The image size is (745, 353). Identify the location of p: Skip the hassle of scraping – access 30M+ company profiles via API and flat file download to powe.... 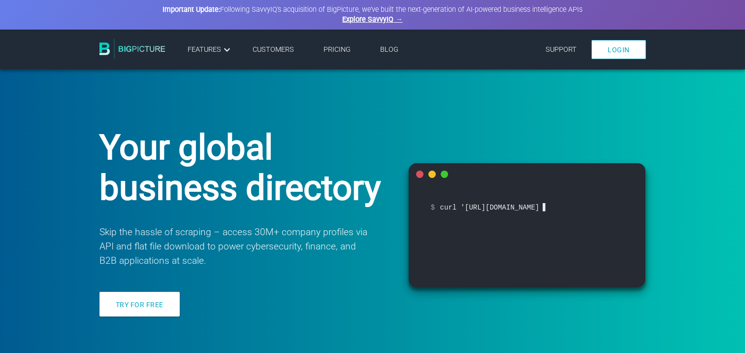
(235, 246).